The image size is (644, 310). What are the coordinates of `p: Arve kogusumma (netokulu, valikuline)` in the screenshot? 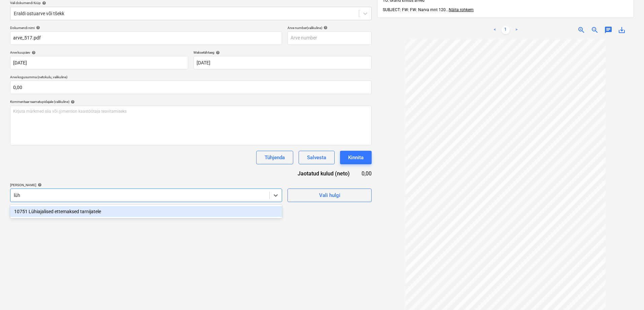 It's located at (191, 78).